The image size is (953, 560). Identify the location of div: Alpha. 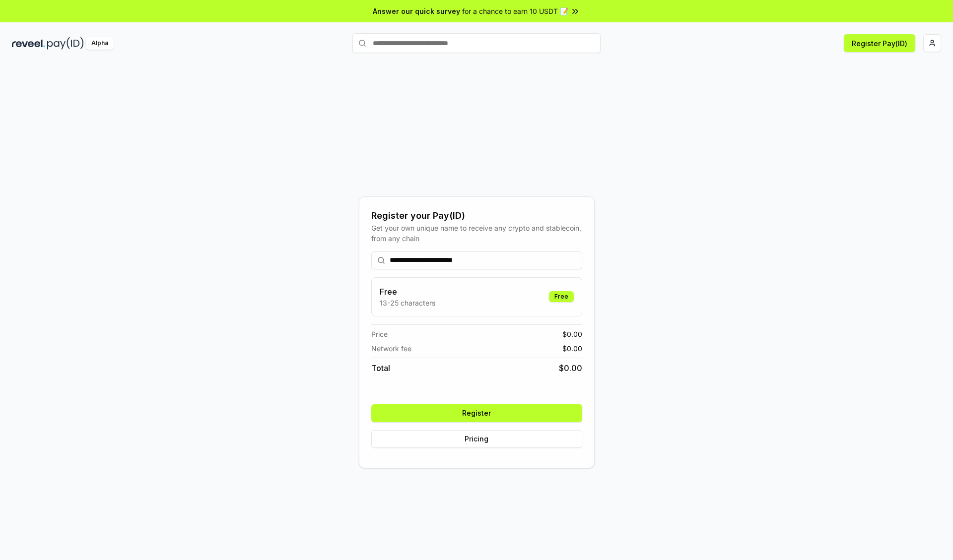
(100, 43).